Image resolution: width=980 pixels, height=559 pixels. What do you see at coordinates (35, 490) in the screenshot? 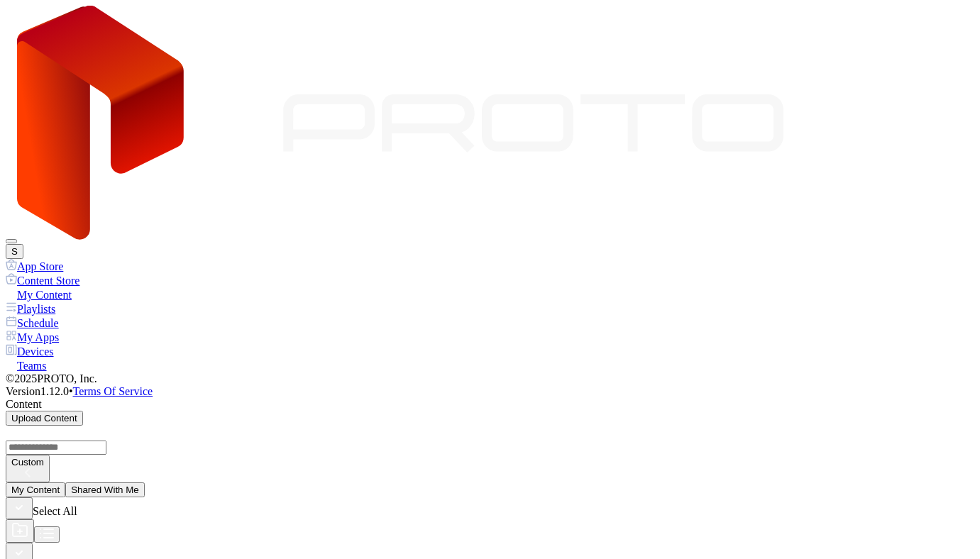
I see `button: My Content` at bounding box center [35, 490].